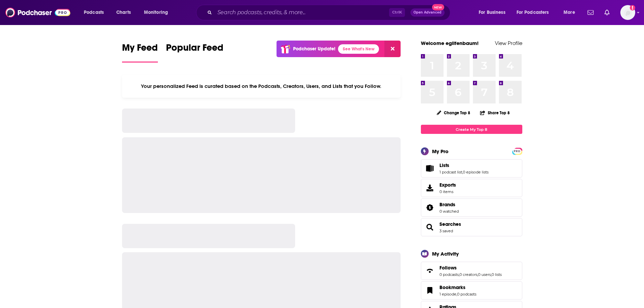  What do you see at coordinates (492, 13) in the screenshot?
I see `span: For Business` at bounding box center [492, 13].